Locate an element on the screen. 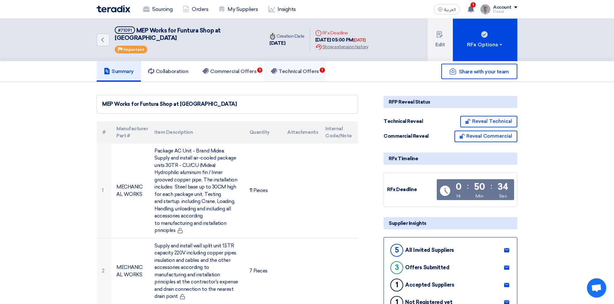  div: 1 is located at coordinates (397, 285).